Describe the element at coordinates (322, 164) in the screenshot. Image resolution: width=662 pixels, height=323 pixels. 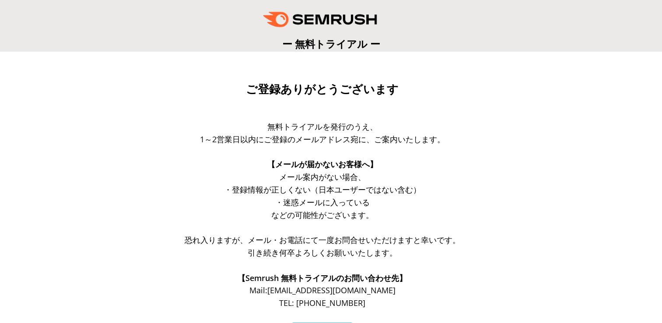
I see `span: 【メールが届かないお客様へ】` at that location.